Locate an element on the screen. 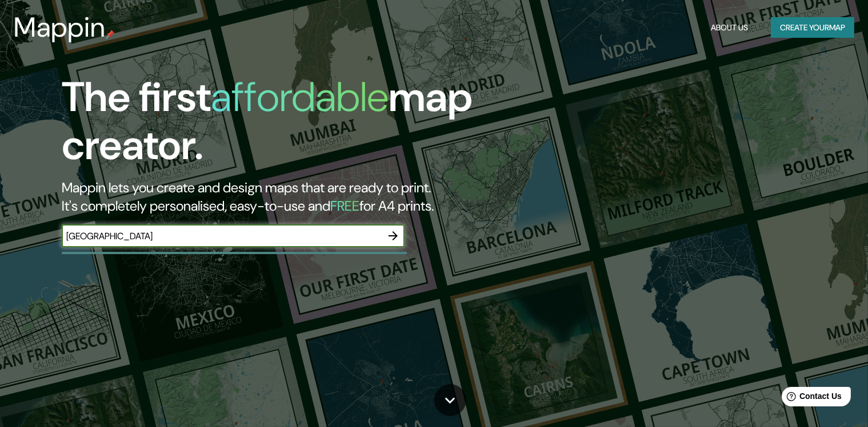 Image resolution: width=868 pixels, height=427 pixels. button: Create yourmap is located at coordinates (813, 27).